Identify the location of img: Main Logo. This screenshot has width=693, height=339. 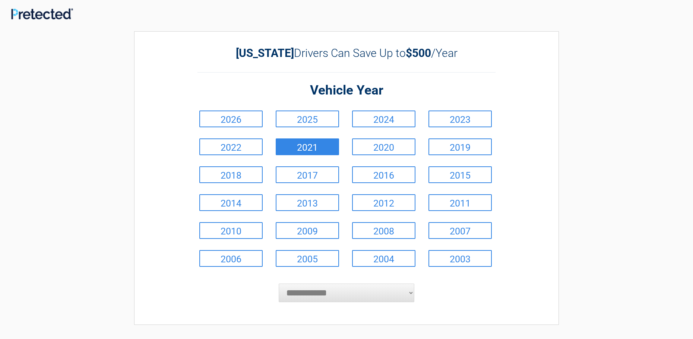
(42, 14).